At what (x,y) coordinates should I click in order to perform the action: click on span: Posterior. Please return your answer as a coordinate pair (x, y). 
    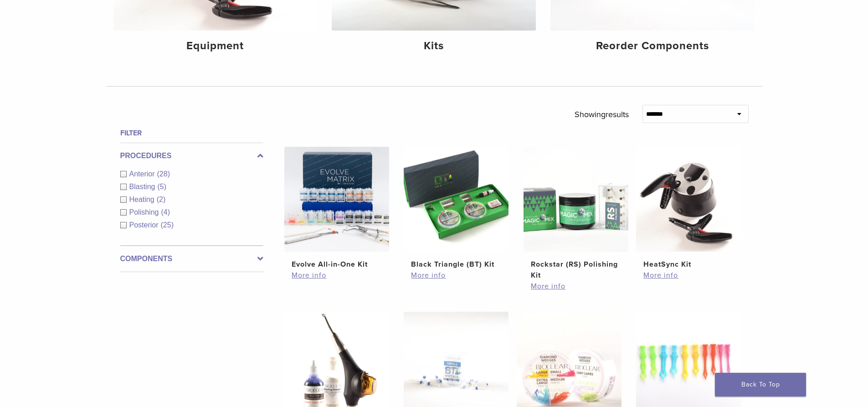
    Looking at the image, I should click on (145, 224).